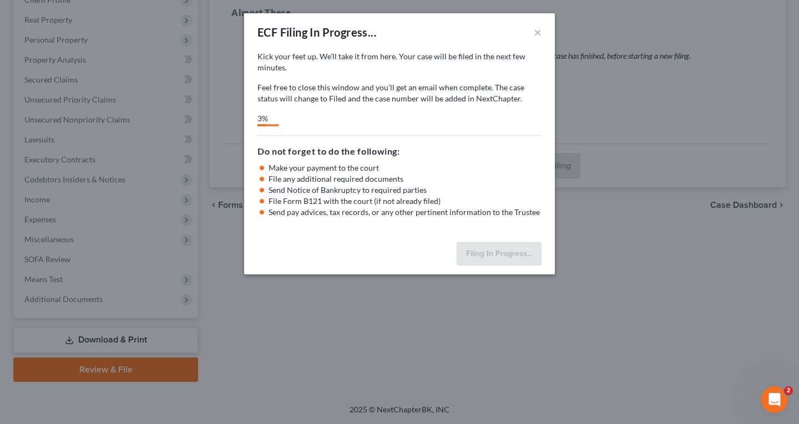 The image size is (799, 424). What do you see at coordinates (405, 190) in the screenshot?
I see `li: Send Notice of Bankruptcy to required parties` at bounding box center [405, 190].